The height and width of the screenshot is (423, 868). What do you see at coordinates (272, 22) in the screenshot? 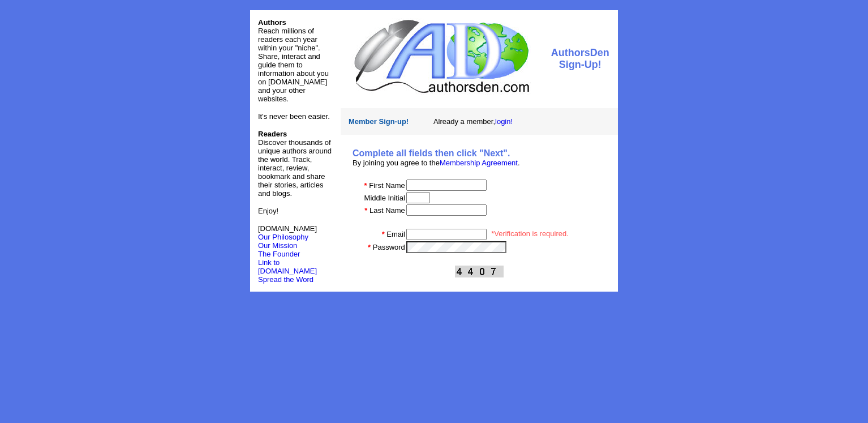
I see `font: Authors` at bounding box center [272, 22].